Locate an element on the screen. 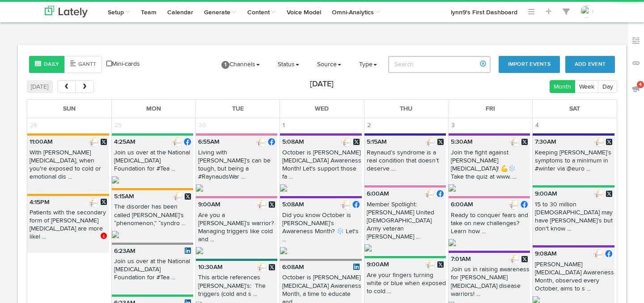 The width and height of the screenshot is (644, 303). a: Mini-cards is located at coordinates (123, 64).